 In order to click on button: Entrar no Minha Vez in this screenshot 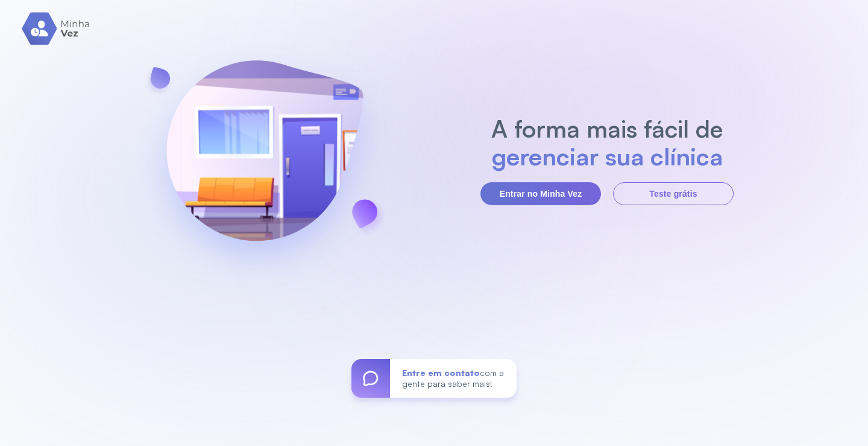, I will do `click(541, 194)`.